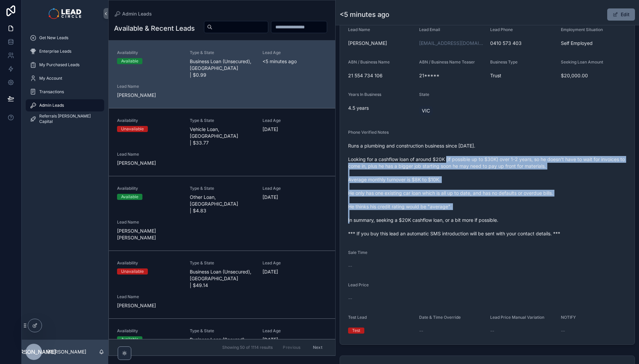 The image size is (639, 364). What do you see at coordinates (381, 76) in the screenshot?
I see `span: 21 554 734 106` at bounding box center [381, 76].